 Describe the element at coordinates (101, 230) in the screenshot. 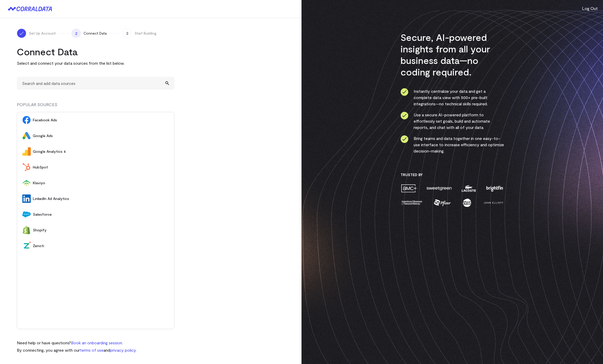

I see `span: Shopify` at that location.